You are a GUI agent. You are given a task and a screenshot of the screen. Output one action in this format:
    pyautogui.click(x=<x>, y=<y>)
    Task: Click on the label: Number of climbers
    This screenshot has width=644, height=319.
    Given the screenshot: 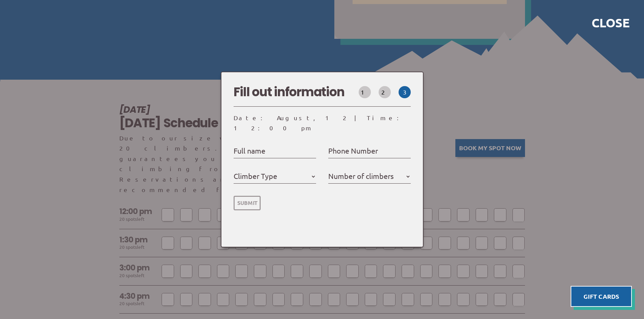 What is the action you would take?
    pyautogui.click(x=361, y=176)
    